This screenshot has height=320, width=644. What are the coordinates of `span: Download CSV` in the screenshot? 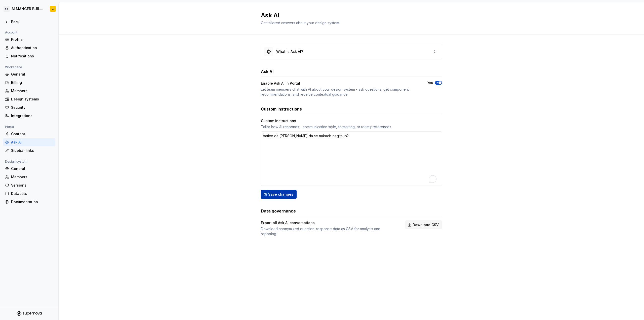 It's located at (426, 225).